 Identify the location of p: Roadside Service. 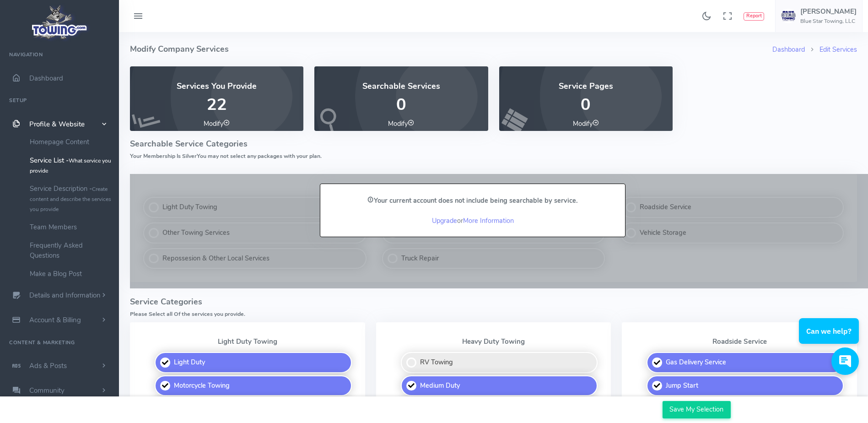
(739, 341).